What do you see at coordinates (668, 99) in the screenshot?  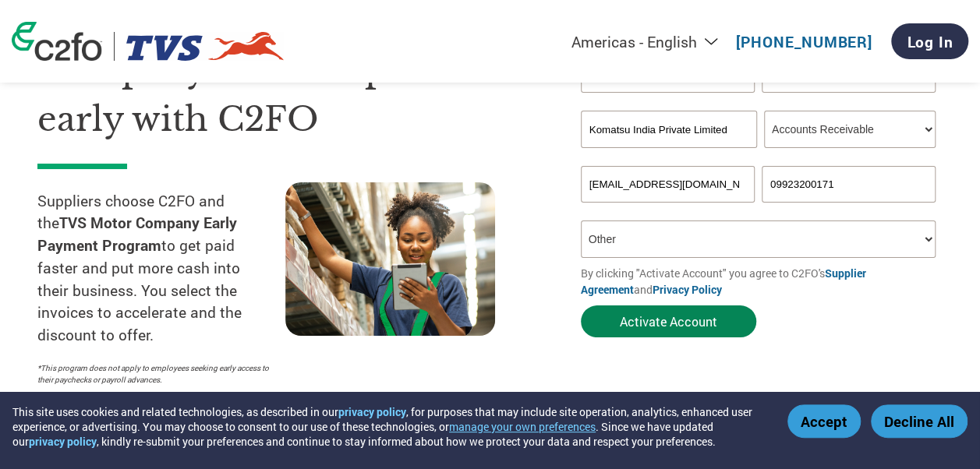 I see `div: Invalid first name or first name is too long` at bounding box center [668, 99].